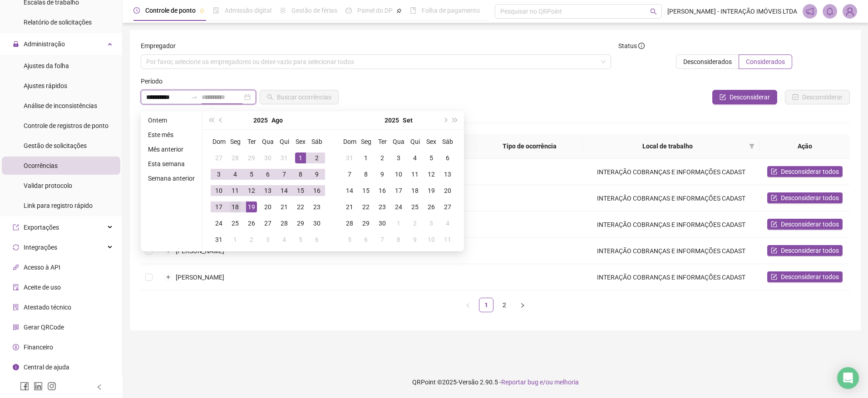 This screenshot has width=868, height=398. I want to click on span: book, so click(413, 10).